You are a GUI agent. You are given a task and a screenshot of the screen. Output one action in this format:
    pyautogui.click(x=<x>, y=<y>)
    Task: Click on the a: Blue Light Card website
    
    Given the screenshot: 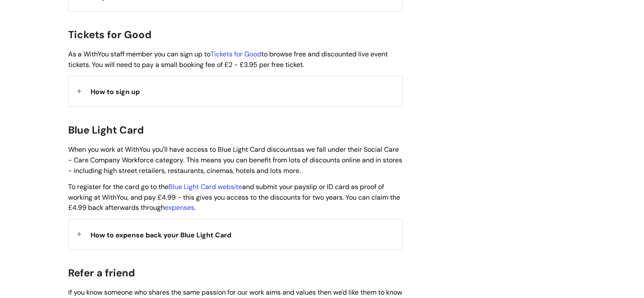 What is the action you would take?
    pyautogui.click(x=206, y=187)
    